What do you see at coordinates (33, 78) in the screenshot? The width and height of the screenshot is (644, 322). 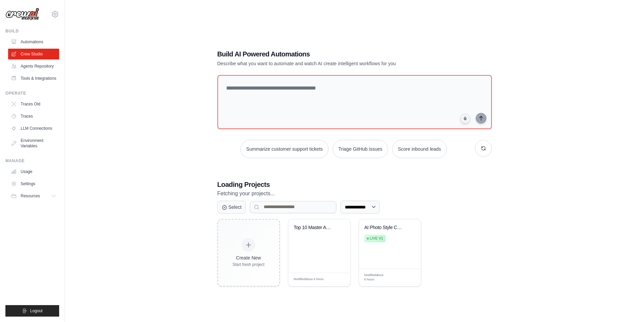 I see `a: Tools & Integrations` at bounding box center [33, 78].